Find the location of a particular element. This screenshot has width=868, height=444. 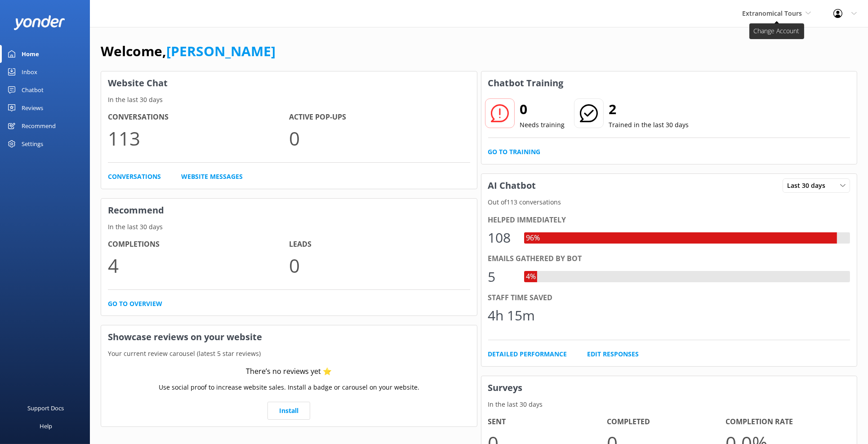

h3: Showcase reviews on your website is located at coordinates (289, 337).